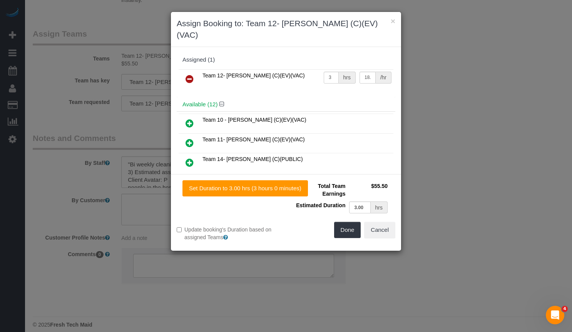  What do you see at coordinates (348, 230) in the screenshot?
I see `button: Done` at bounding box center [348, 230].